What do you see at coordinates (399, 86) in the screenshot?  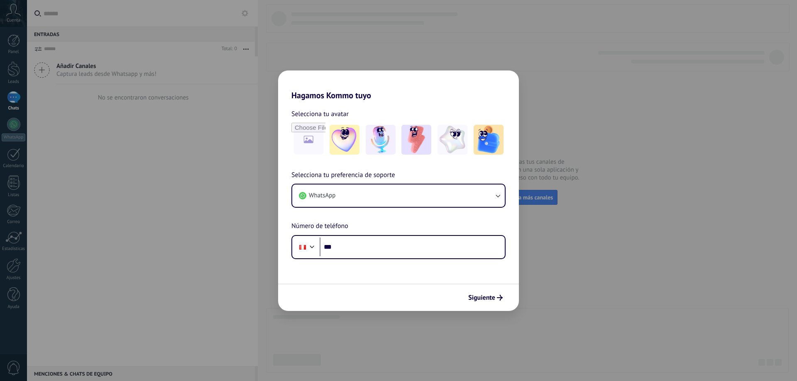 I see `h2: Hagamos Kommo tuyo` at bounding box center [399, 86].